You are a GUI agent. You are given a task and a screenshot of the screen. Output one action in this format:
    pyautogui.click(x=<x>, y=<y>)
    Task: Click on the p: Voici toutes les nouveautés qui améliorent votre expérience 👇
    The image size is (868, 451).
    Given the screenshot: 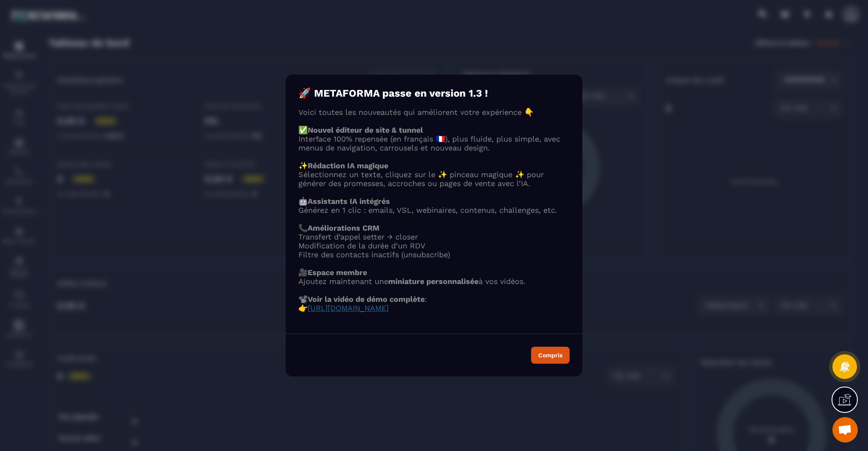 What is the action you would take?
    pyautogui.click(x=434, y=111)
    